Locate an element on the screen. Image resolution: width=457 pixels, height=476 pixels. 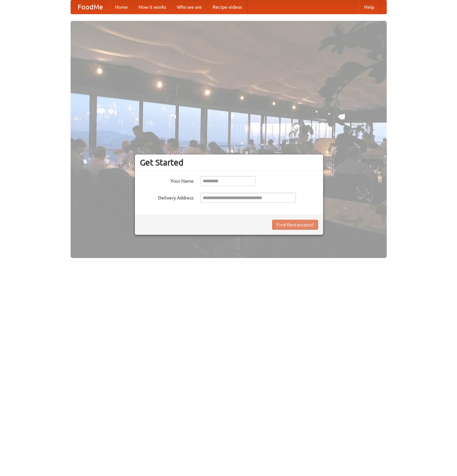
h3: Get Started is located at coordinates (229, 163).